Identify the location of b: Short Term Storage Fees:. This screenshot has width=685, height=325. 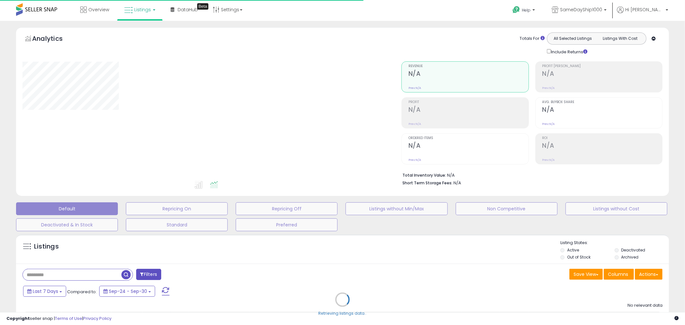
(427, 183).